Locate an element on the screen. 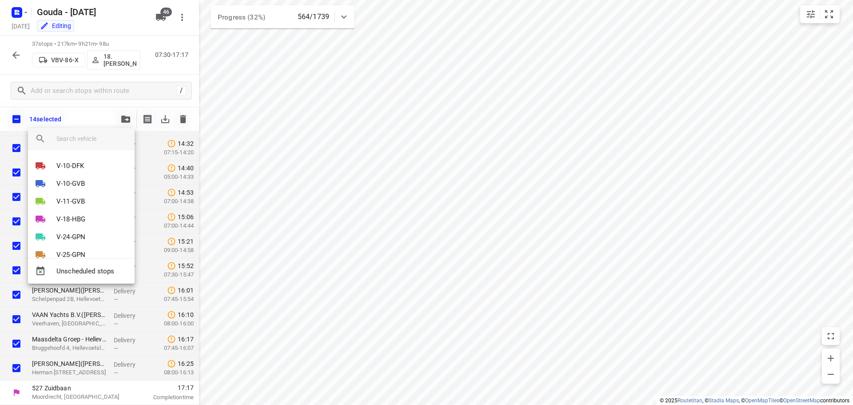 Image resolution: width=853 pixels, height=405 pixels. span: Unscheduled stops is located at coordinates (92, 271).